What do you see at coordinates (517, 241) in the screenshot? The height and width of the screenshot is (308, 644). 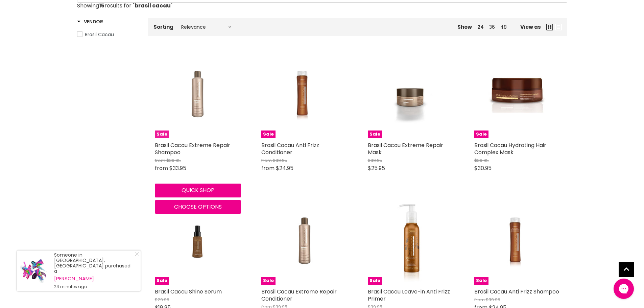 I see `img: Brasil Cacau Anti Frizz Shampoo` at bounding box center [517, 241].